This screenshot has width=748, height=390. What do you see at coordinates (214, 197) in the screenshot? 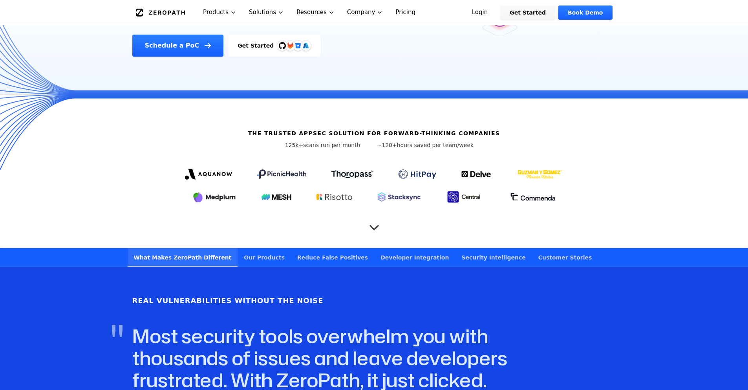
I see `img: Medplum` at bounding box center [214, 197].